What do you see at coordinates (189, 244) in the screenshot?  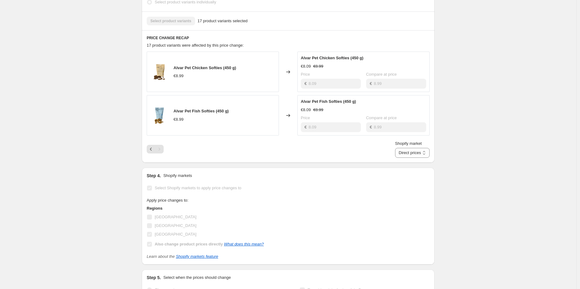 I see `b: Also change product prices directly` at bounding box center [189, 244].